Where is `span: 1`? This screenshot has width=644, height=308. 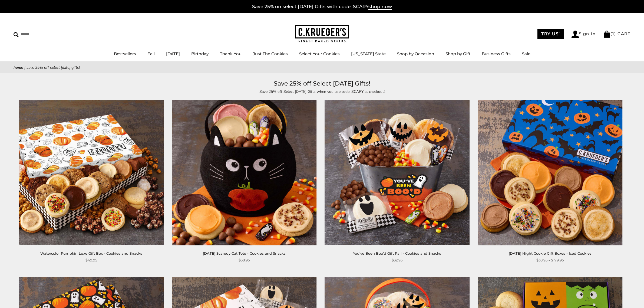
span: 1 is located at coordinates (613, 34).